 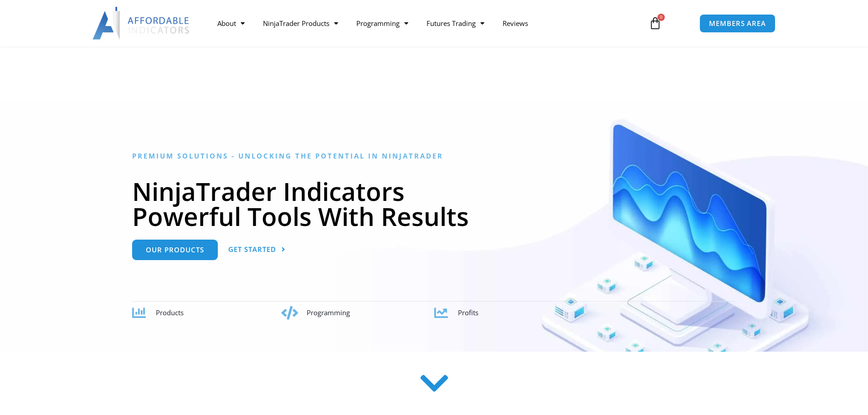 I want to click on a: 0, so click(x=655, y=23).